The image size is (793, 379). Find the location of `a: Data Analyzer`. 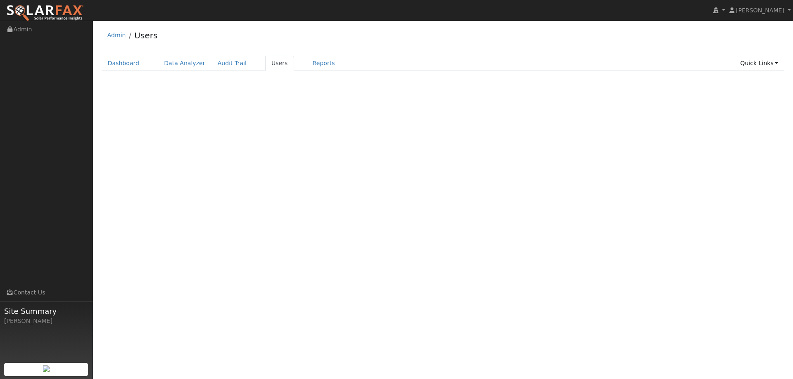

a: Data Analyzer is located at coordinates (185, 63).